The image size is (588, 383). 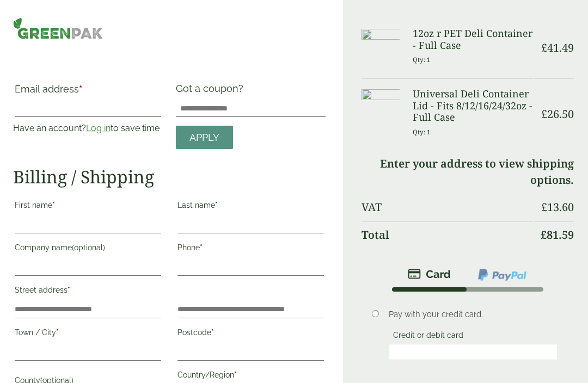 What do you see at coordinates (557, 48) in the screenshot?
I see `bdi: 41.49` at bounding box center [557, 48].